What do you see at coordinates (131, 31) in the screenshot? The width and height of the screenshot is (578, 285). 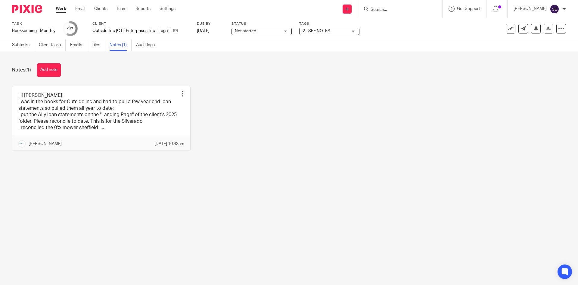 I see `p: Outside, Inc (CTF Enterprises, Inc - Legal Name)` at bounding box center [131, 31].